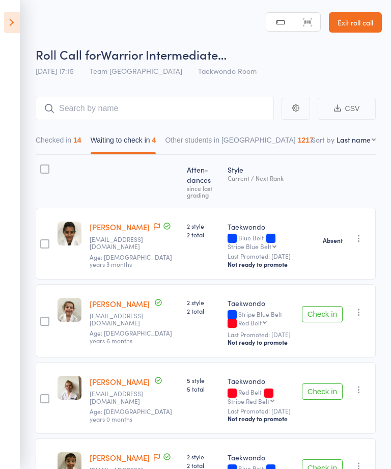 The image size is (391, 469). Describe the element at coordinates (123, 243) in the screenshot. I see `small: 0730ac@gmail.com` at that location.